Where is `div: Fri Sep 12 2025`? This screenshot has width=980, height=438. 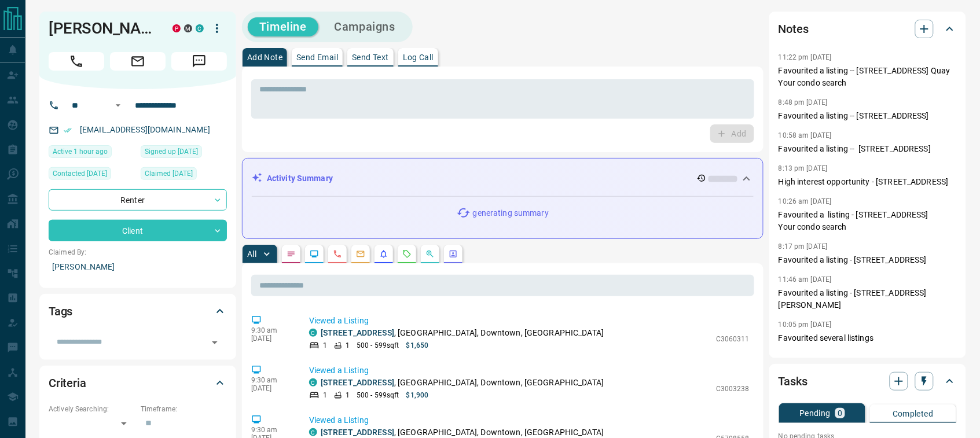 div: Fri Sep 12 2025 is located at coordinates (92, 153).